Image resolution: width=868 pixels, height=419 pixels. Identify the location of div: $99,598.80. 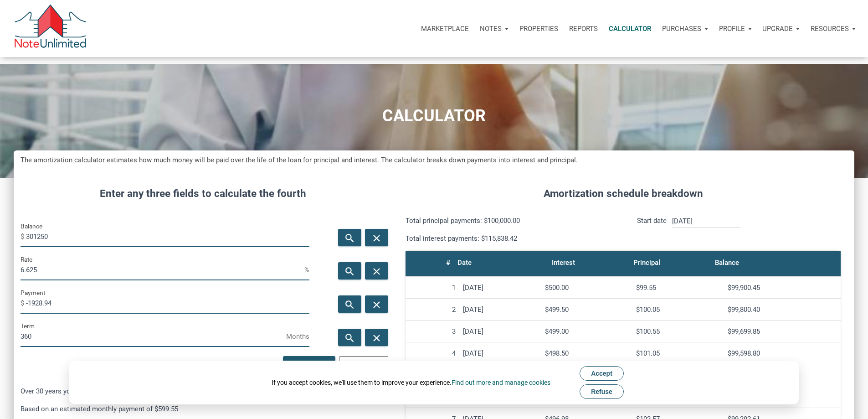
(783, 354).